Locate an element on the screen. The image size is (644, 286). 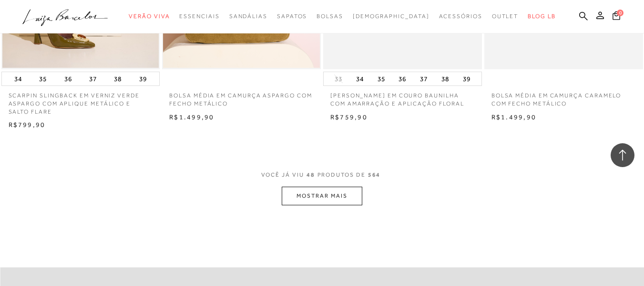
span: Bolsas is located at coordinates (330, 16).